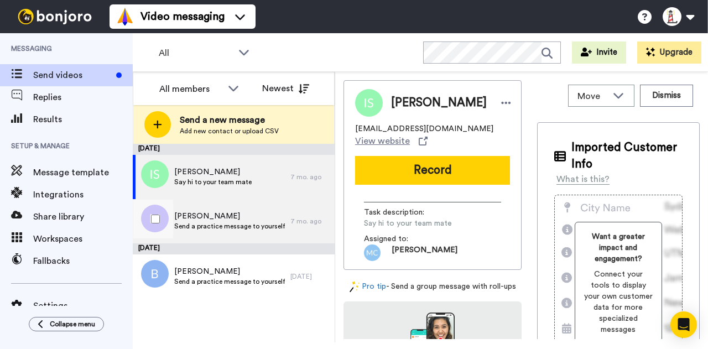 Image resolution: width=708 pixels, height=349 pixels. Describe the element at coordinates (403, 212) in the screenshot. I see `span: Task description :` at that location.